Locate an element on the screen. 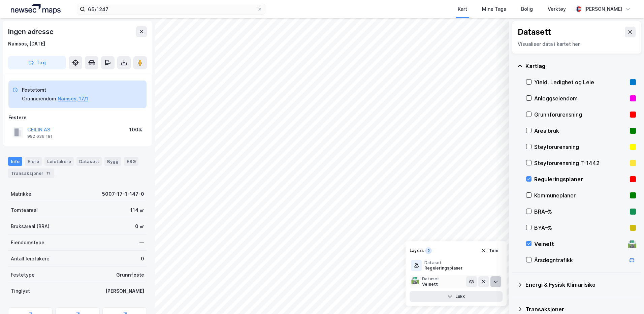 This screenshot has height=314, width=644. div: Bygg is located at coordinates (113, 161).